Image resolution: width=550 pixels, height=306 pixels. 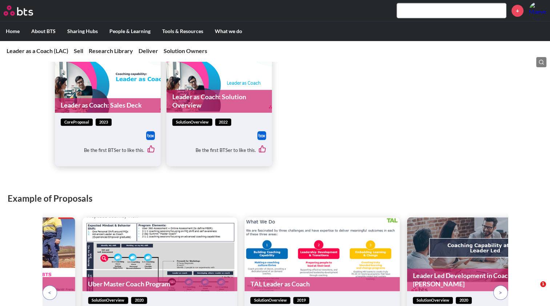 I want to click on a: Leader as Coach: Solution Overview, so click(x=219, y=101).